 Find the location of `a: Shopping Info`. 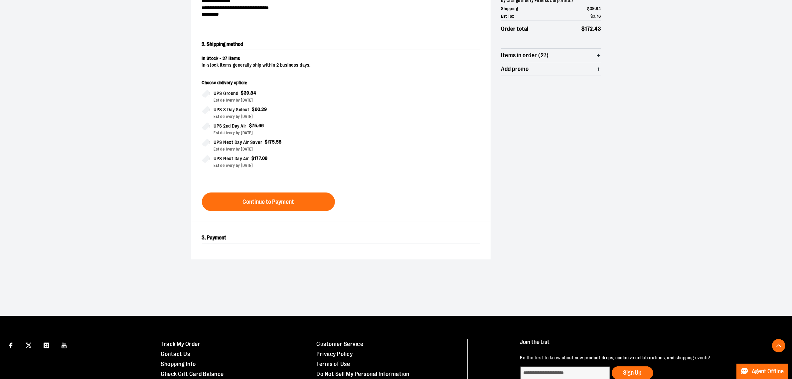

a: Shopping Info is located at coordinates (178, 364).